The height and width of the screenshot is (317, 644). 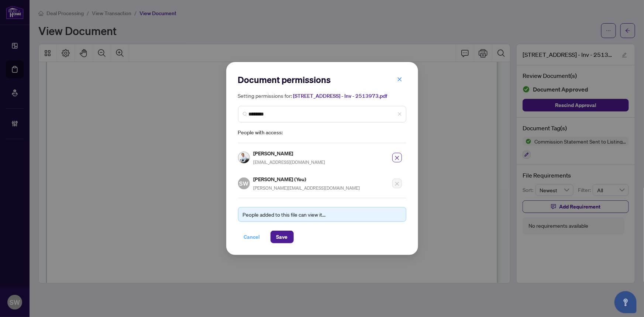 I want to click on img: search_icon, so click(x=245, y=114).